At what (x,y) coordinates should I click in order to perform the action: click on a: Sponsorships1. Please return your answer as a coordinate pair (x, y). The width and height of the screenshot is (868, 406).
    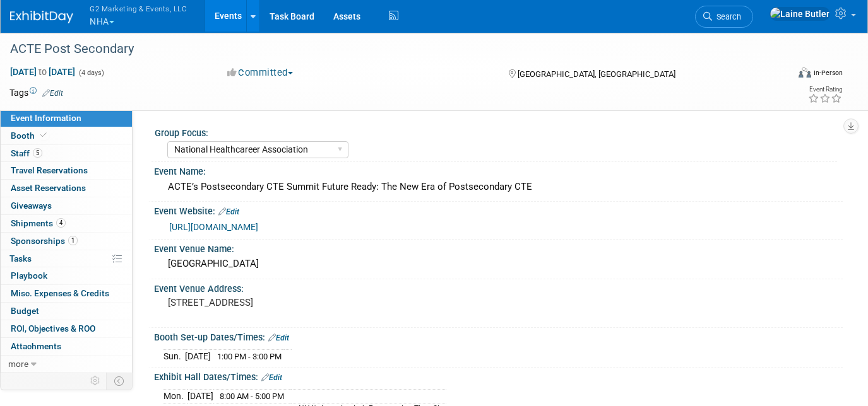
    Looking at the image, I should click on (66, 241).